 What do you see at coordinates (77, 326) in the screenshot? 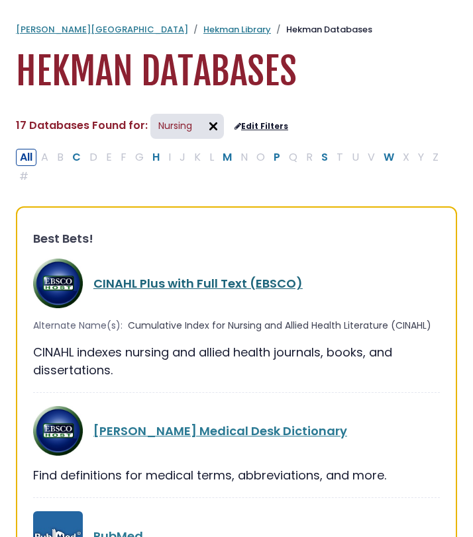
I see `span: Alternate Name(s):` at bounding box center [77, 326].